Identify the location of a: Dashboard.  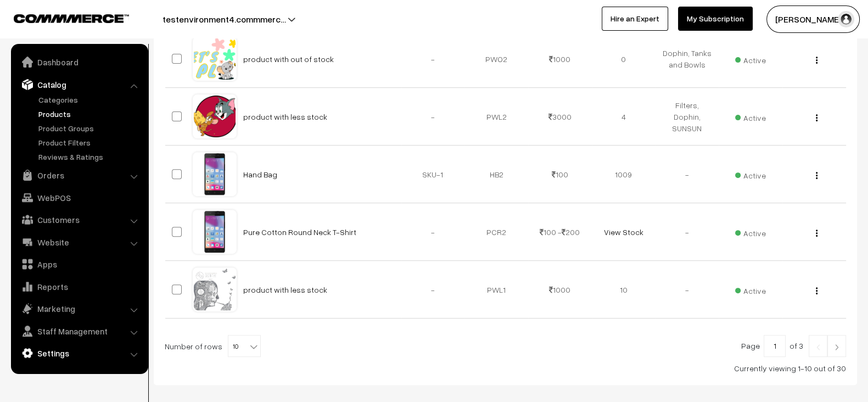
(79, 62).